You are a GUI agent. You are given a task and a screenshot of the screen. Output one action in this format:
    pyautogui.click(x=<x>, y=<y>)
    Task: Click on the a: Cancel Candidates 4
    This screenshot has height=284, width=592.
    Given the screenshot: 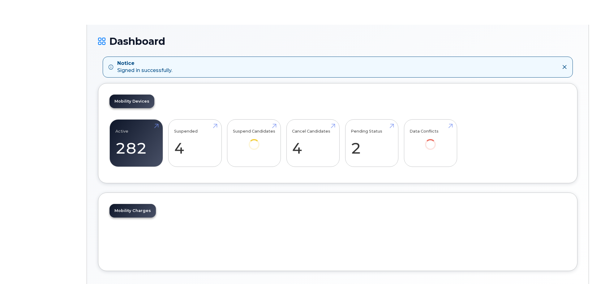 What is the action you would take?
    pyautogui.click(x=313, y=143)
    